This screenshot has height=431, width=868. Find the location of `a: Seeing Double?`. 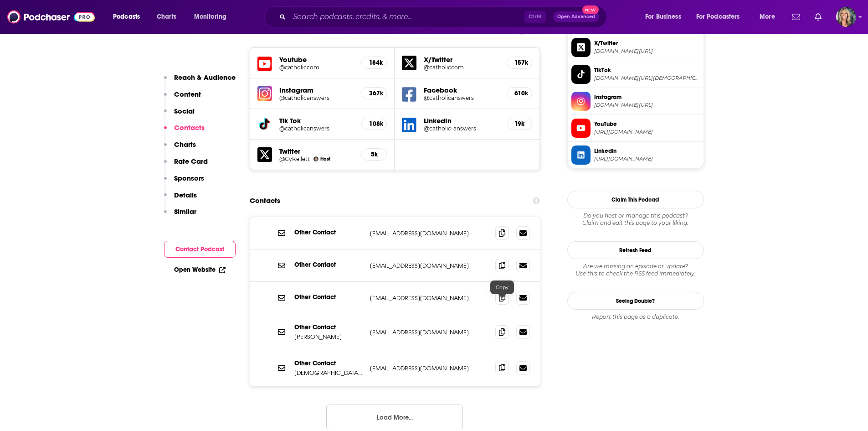

a: Seeing Double? is located at coordinates (636, 300).